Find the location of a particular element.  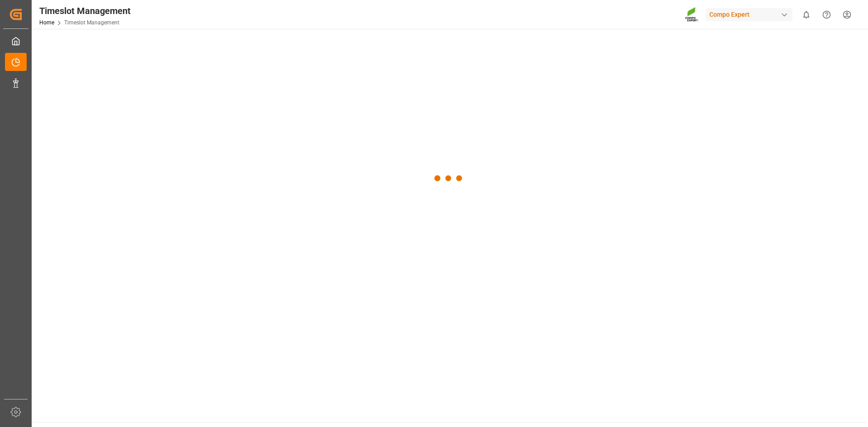

div: Compo Expert is located at coordinates (749, 15).